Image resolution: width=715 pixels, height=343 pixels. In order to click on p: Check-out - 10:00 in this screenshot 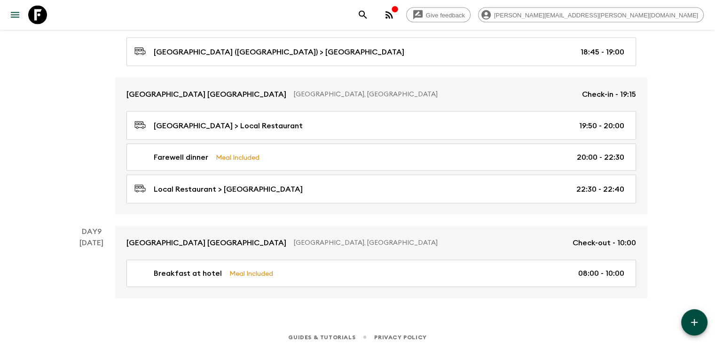, I will do `click(604, 243)`.